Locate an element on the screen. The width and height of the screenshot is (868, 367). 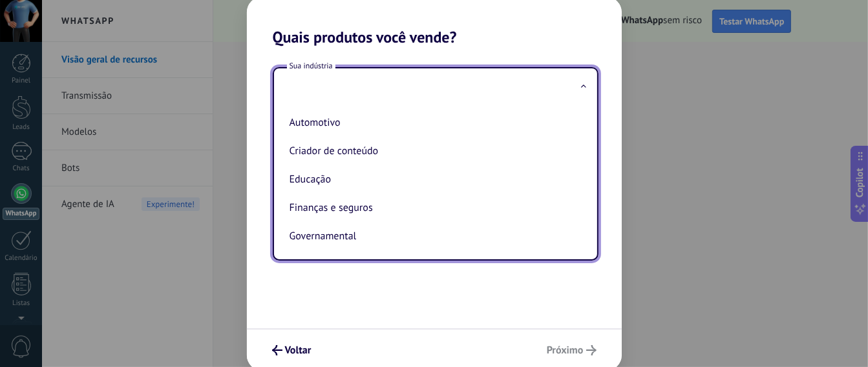
button: Voltar is located at coordinates (291, 351).